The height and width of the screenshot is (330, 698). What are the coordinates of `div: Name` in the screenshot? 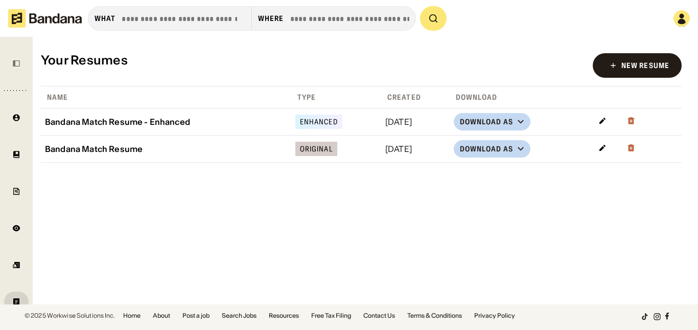 It's located at (55, 97).